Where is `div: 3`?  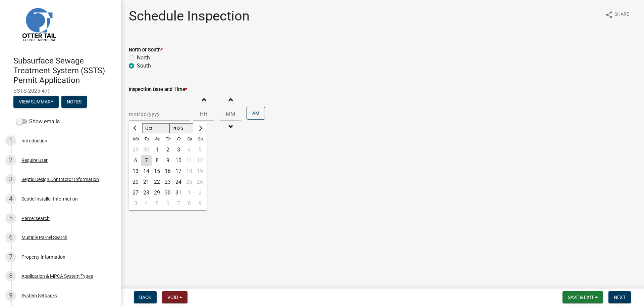
div: 3 is located at coordinates (11, 179).